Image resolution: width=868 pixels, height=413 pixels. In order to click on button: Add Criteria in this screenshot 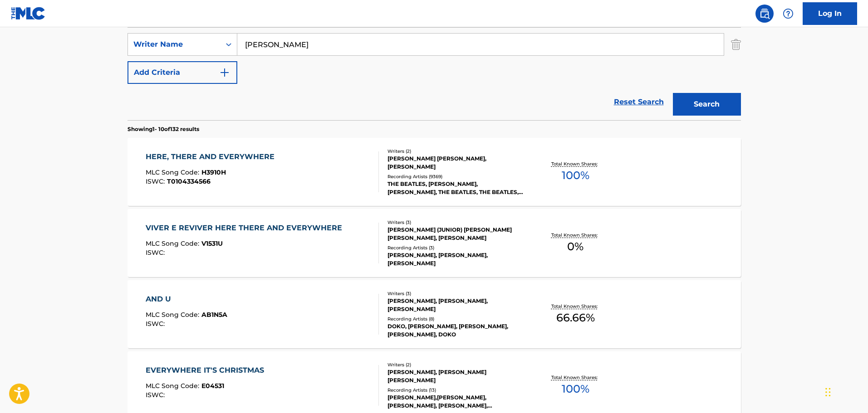, I will do `click(182, 72)`.